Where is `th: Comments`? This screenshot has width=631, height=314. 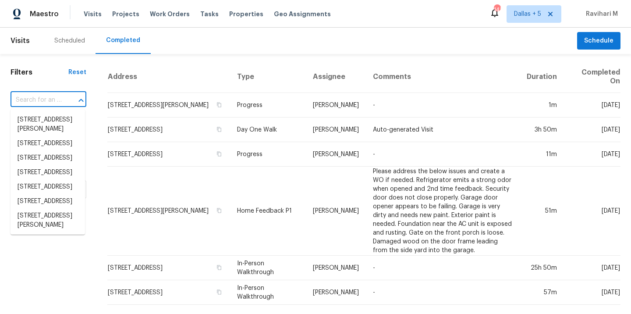
th: Comments is located at coordinates (443, 77).